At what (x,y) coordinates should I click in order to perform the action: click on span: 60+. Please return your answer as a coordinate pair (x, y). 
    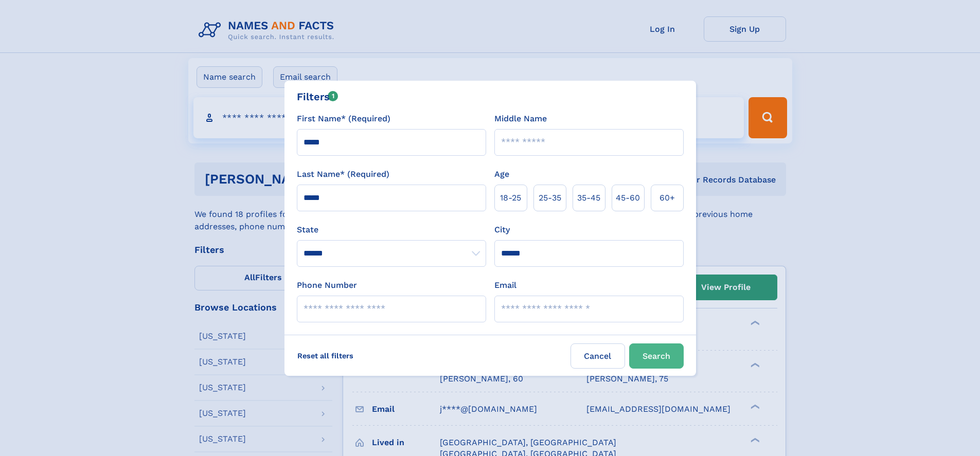
    Looking at the image, I should click on (667, 198).